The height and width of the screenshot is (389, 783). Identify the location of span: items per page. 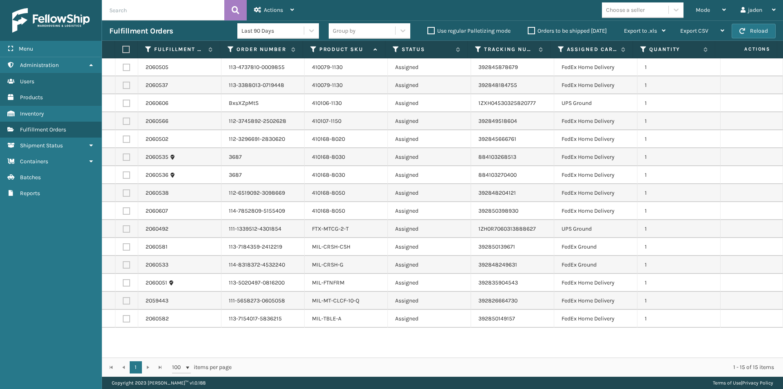
(202, 367).